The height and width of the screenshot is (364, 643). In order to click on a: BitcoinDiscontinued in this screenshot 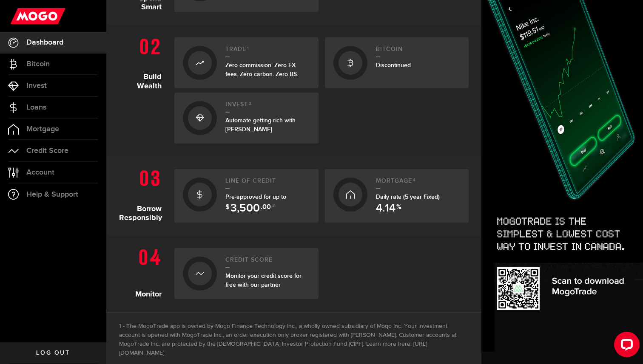, I will do `click(396, 62)`.